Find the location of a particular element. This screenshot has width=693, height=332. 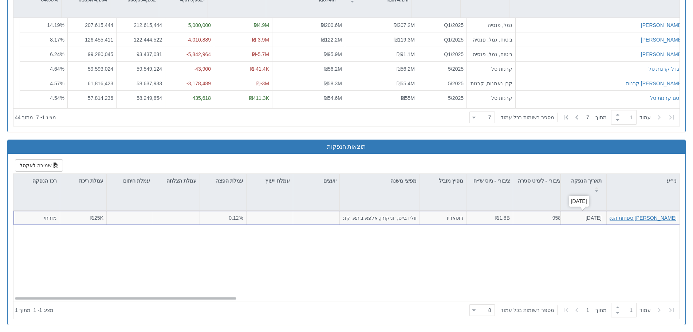

div: 93,437,081 is located at coordinates (141, 54).